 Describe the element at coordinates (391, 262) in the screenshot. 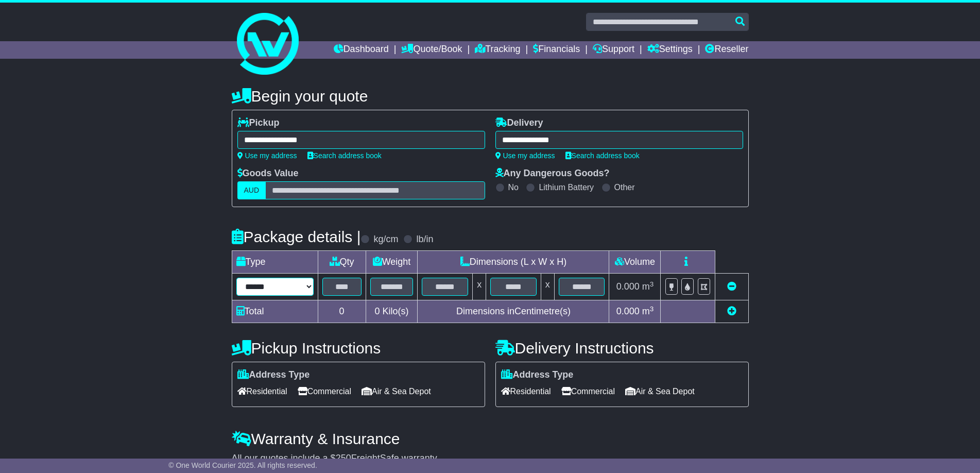

I see `td: Weight` at that location.